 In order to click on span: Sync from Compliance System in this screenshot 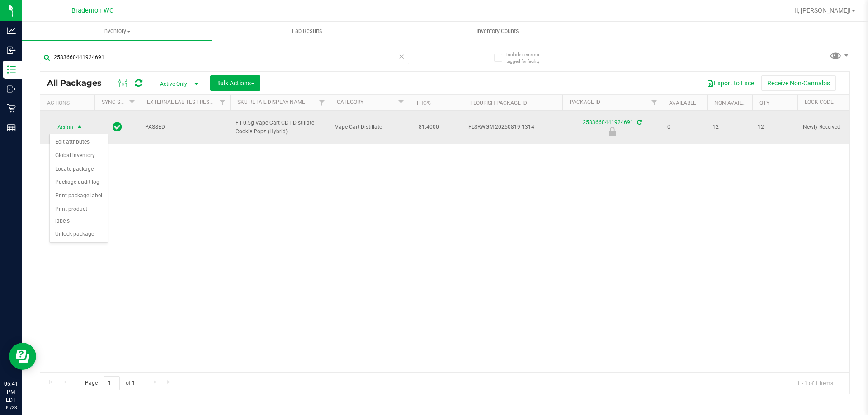, I will do `click(638, 123)`.